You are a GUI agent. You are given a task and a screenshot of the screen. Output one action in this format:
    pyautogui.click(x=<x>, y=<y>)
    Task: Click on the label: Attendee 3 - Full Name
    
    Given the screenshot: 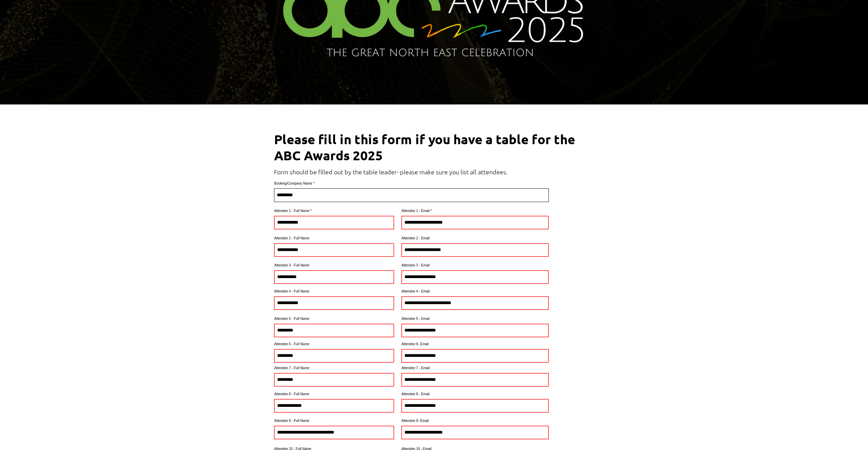 What is the action you would take?
    pyautogui.click(x=334, y=266)
    